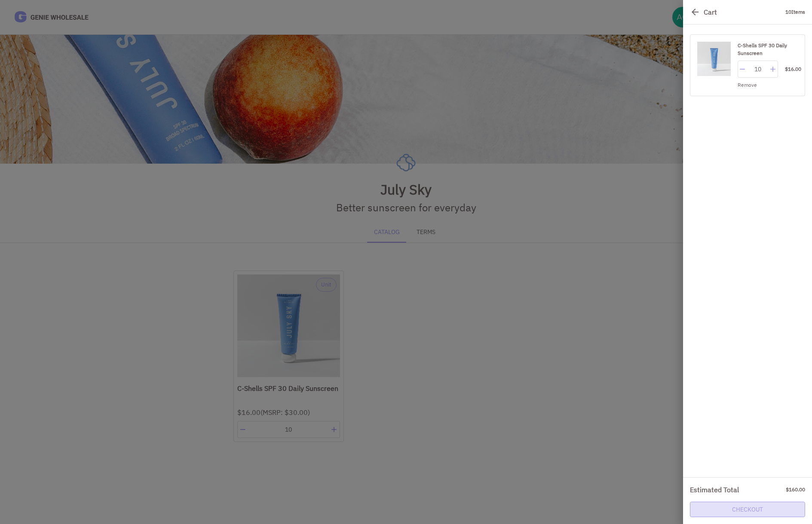  Describe the element at coordinates (769, 50) in the screenshot. I see `div: C-Shells SPF 30 Daily Sunscreen` at that location.